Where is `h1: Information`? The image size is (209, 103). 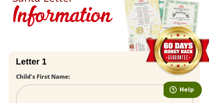
h1: Information is located at coordinates (105, 16).